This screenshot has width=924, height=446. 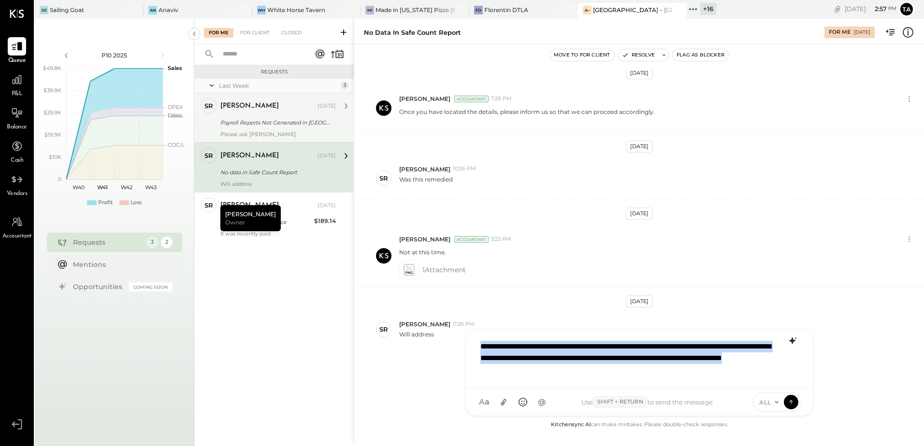 What do you see at coordinates (708, 9) in the screenshot?
I see `div: + 16` at bounding box center [708, 9].